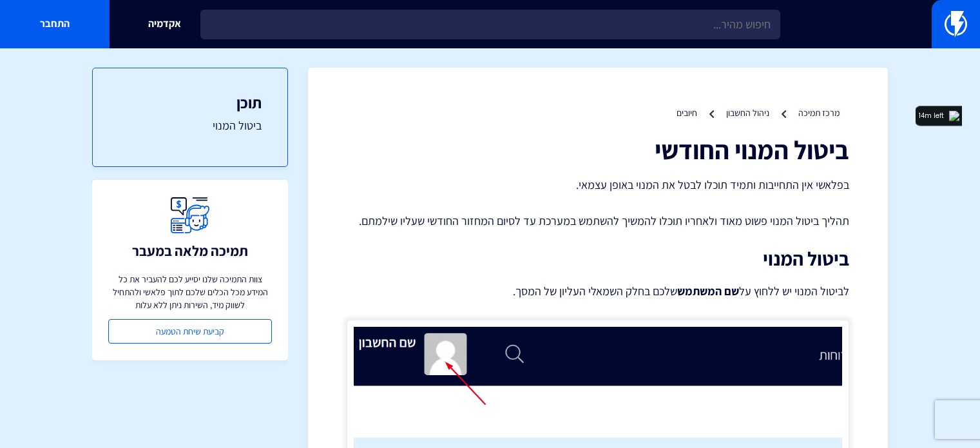 This screenshot has height=448, width=980. Describe the element at coordinates (190, 251) in the screenshot. I see `h3: תמיכה מלאה במעבר` at that location.